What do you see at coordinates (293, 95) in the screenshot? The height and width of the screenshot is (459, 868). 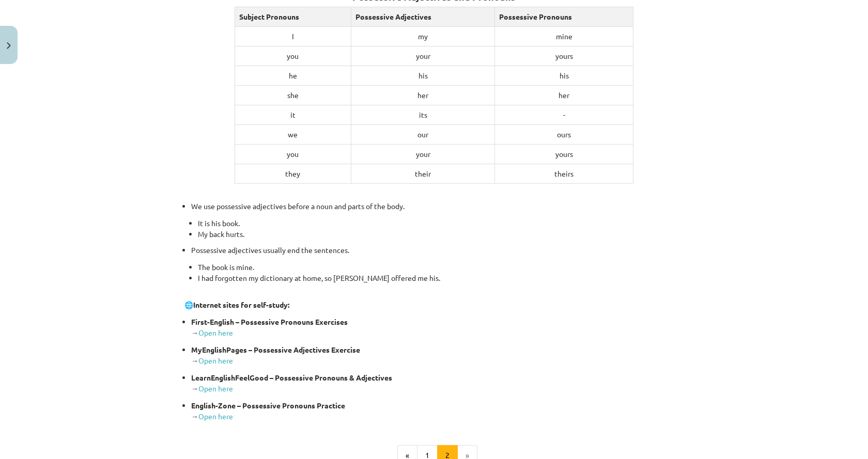 I see `td: she` at bounding box center [293, 95].